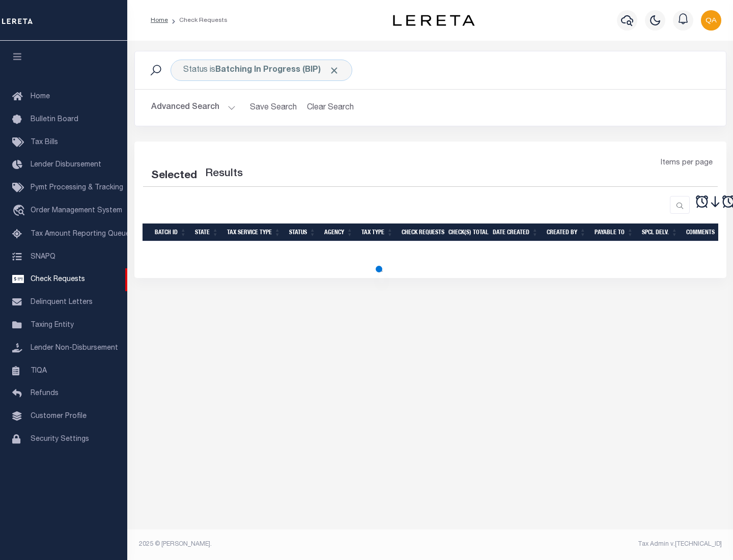 Image resolution: width=733 pixels, height=560 pixels. What do you see at coordinates (174, 176) in the screenshot?
I see `div: Selected` at bounding box center [174, 176].